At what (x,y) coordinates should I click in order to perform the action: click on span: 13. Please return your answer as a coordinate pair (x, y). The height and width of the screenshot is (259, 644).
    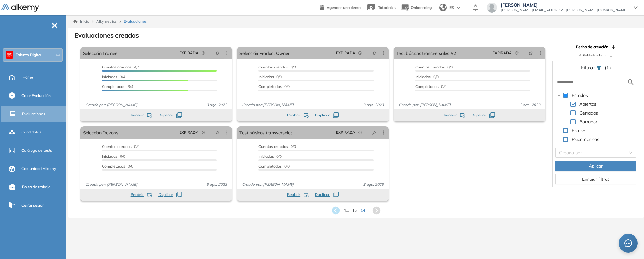
    Looking at the image, I should click on (355, 210).